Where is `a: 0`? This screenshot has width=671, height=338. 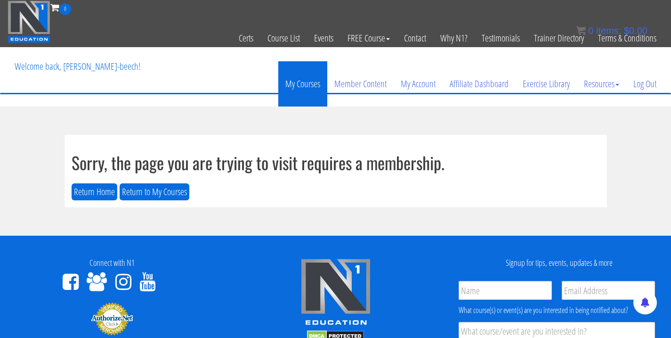 a: 0 is located at coordinates (61, 7).